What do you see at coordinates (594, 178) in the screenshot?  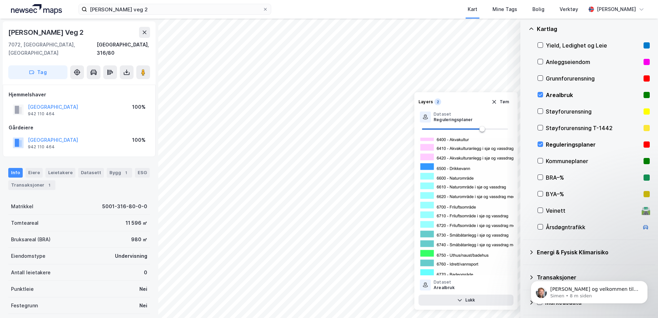 I see `div: BRA–%` at bounding box center [594, 178].